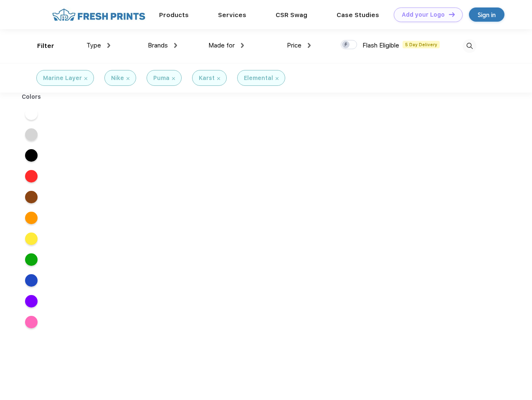 Image resolution: width=532 pixels, height=400 pixels. Describe the element at coordinates (294, 46) in the screenshot. I see `span: Price` at that location.